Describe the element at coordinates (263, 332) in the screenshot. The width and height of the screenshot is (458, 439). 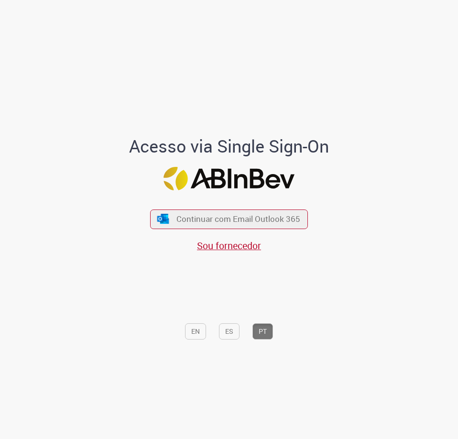
I see `button: PT` at that location.